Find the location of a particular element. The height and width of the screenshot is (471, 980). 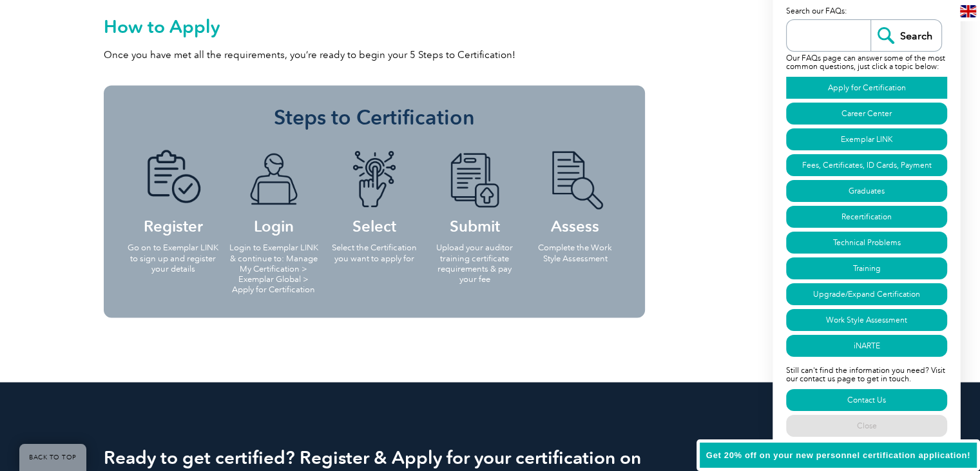

p: Select the Certification you want to apply for is located at coordinates (374, 252).